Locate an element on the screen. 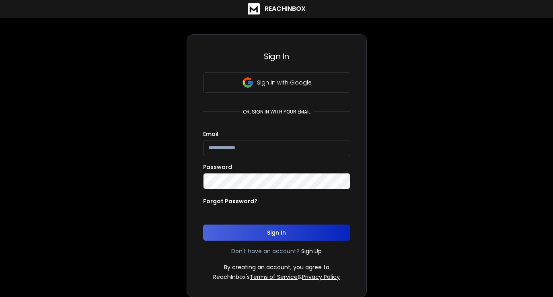 Image resolution: width=553 pixels, height=297 pixels. label: Email is located at coordinates (211, 134).